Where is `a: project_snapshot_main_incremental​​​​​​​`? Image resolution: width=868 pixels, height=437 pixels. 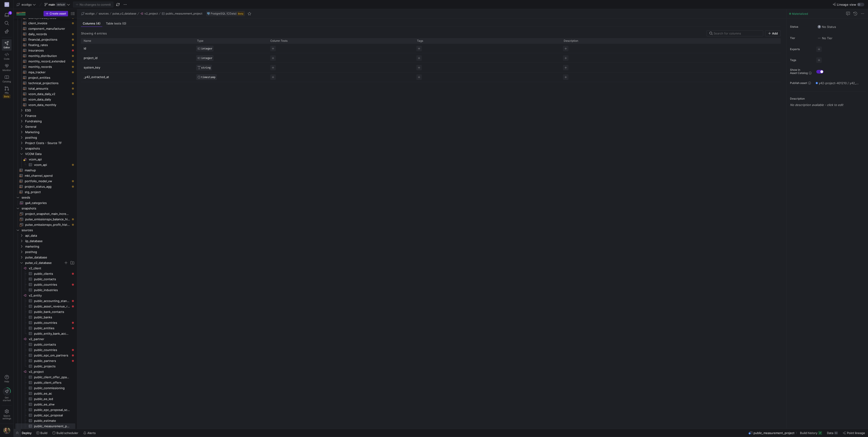
a: project_snapshot_main_incremental​​​​​​​ is located at coordinates (46, 214).